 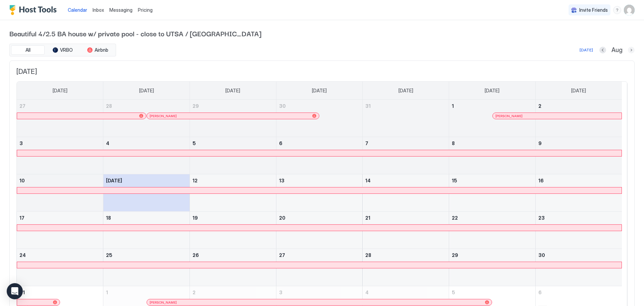 I want to click on span: Pricing, so click(x=145, y=10).